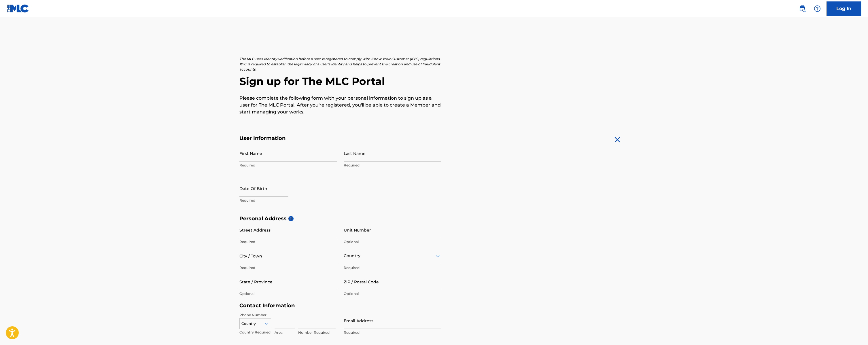 The height and width of the screenshot is (345, 868). What do you see at coordinates (817, 9) in the screenshot?
I see `img: help` at bounding box center [817, 9].